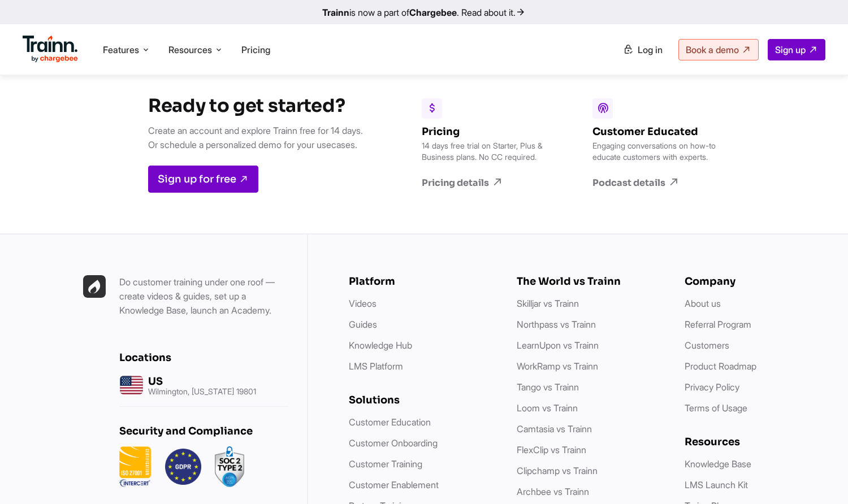  What do you see at coordinates (658, 183) in the screenshot?
I see `a: Podcast details` at bounding box center [658, 183].